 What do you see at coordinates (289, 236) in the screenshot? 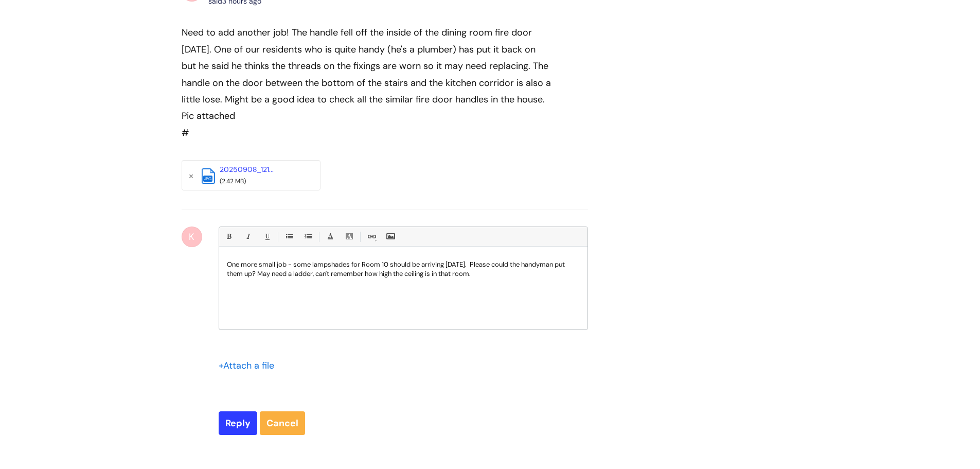
I see `a: • Unordered List (Ctrl-Shift-7)` at bounding box center [289, 236].